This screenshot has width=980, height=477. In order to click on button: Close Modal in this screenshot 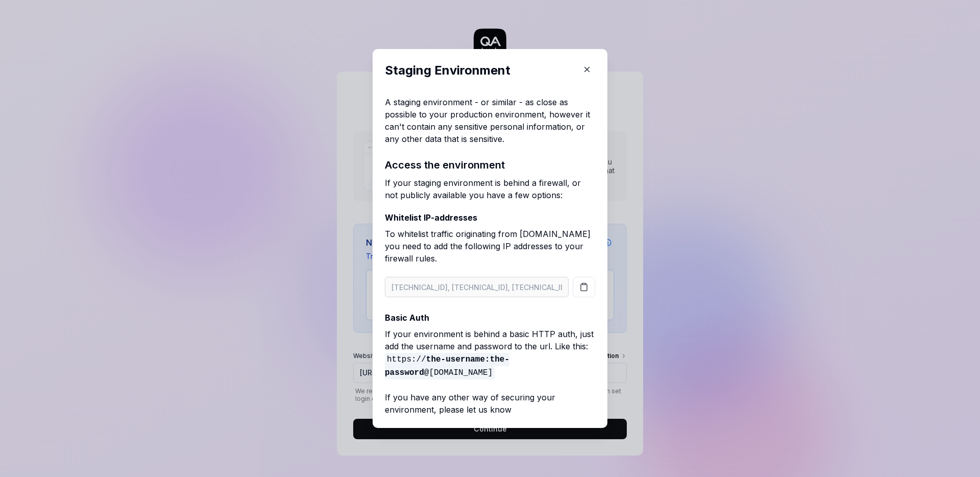, I will do `click(587, 69)`.